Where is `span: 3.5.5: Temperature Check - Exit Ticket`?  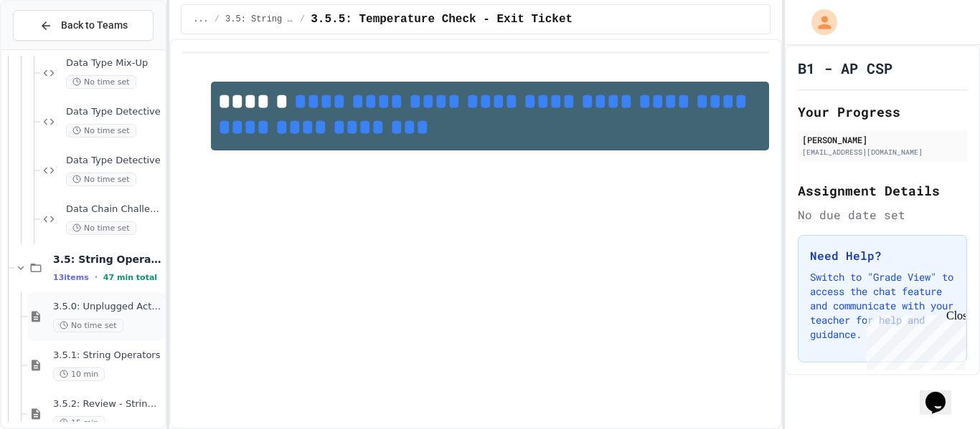
span: 3.5.5: Temperature Check - Exit Ticket is located at coordinates (441, 20).